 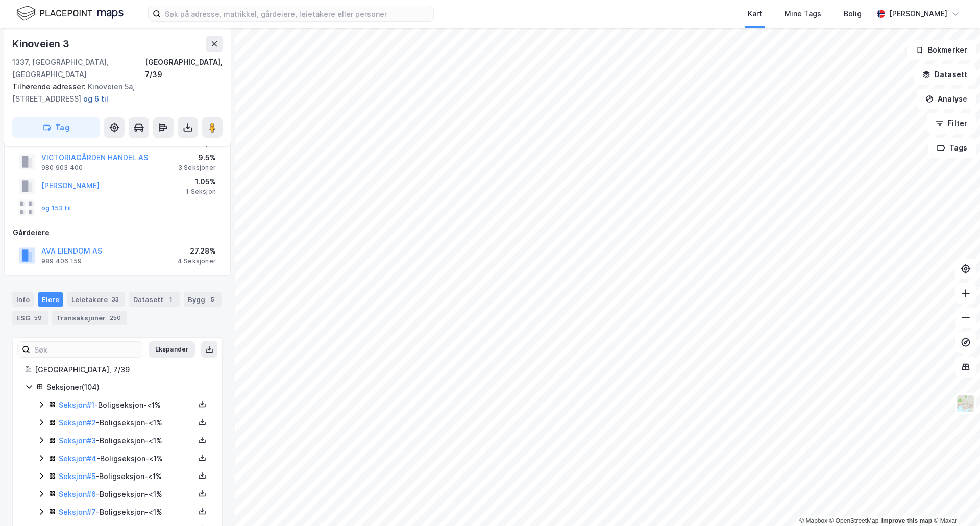 What do you see at coordinates (802, 13) in the screenshot?
I see `div: Mine Tags` at bounding box center [802, 13].